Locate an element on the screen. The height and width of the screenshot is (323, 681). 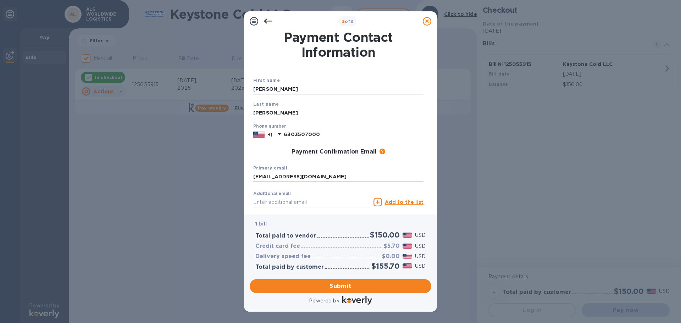
p: Powered by is located at coordinates (324, 301).